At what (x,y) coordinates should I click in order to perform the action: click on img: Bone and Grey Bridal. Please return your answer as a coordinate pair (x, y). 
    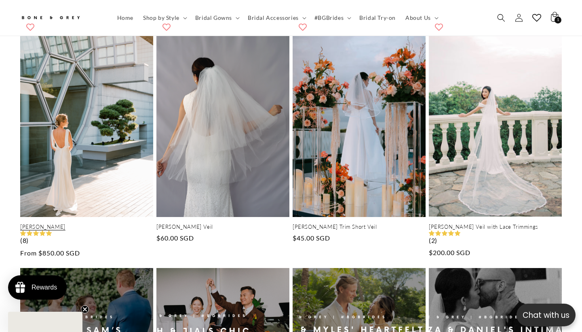
    Looking at the image, I should click on (51, 18).